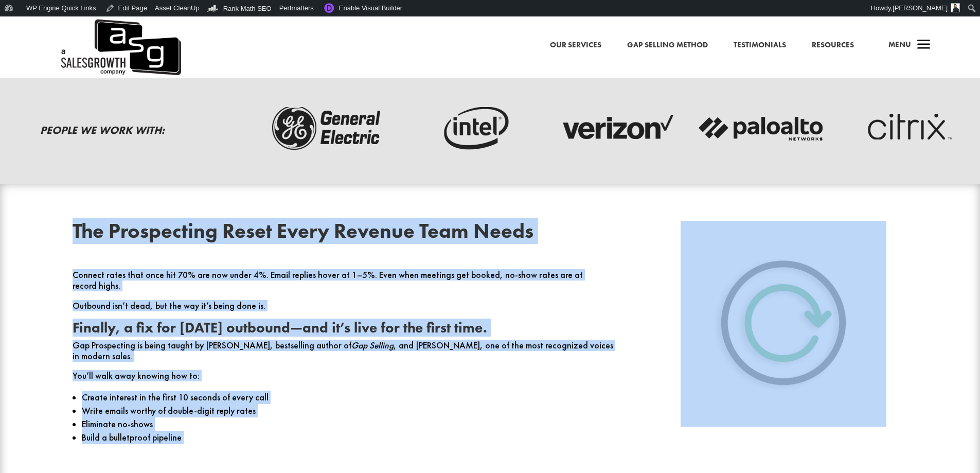 This screenshot has width=980, height=473. What do you see at coordinates (906, 128) in the screenshot?
I see `img: critix-logo-dark` at bounding box center [906, 128].